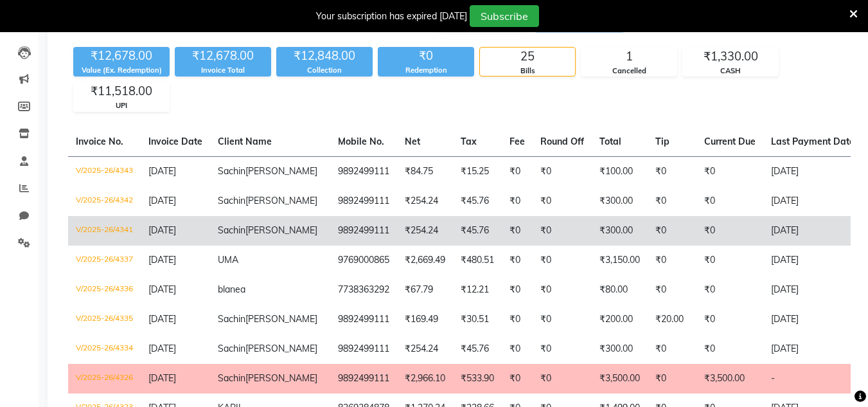 The image size is (868, 407). I want to click on td: V/2025-26/4334, so click(104, 349).